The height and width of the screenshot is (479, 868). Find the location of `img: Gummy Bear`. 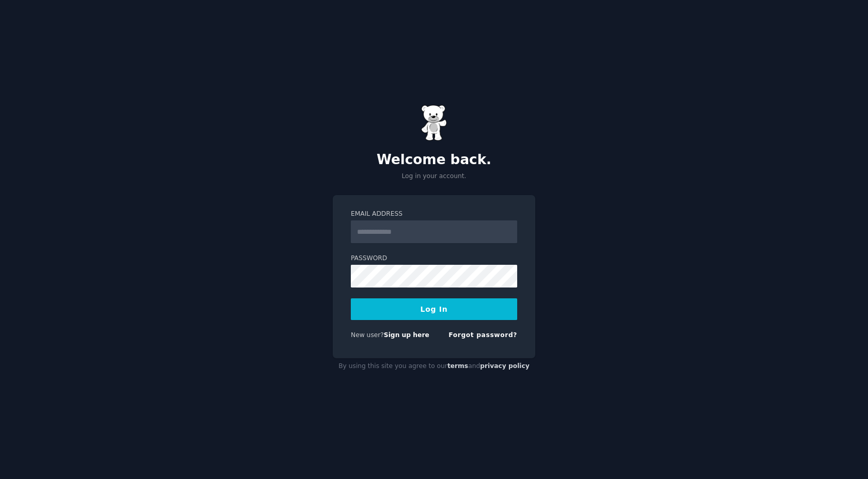

img: Gummy Bear is located at coordinates (434, 123).